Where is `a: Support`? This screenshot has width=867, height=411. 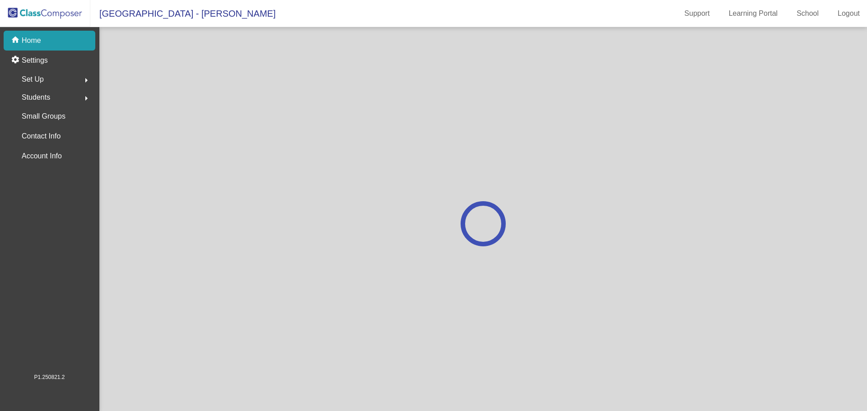 a: Support is located at coordinates (697, 14).